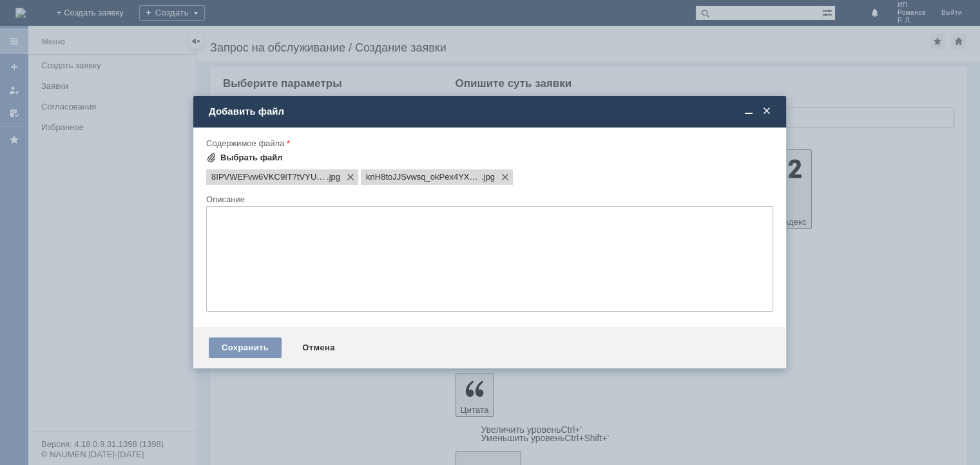 Image resolution: width=980 pixels, height=465 pixels. What do you see at coordinates (490, 111) in the screenshot?
I see `div: Добавить файл` at bounding box center [490, 111].